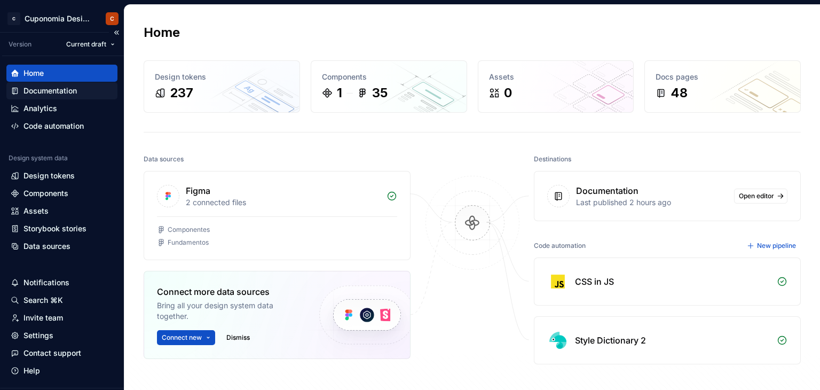 This screenshot has height=390, width=820. What do you see at coordinates (38, 158) in the screenshot?
I see `div: Design system data` at bounding box center [38, 158].